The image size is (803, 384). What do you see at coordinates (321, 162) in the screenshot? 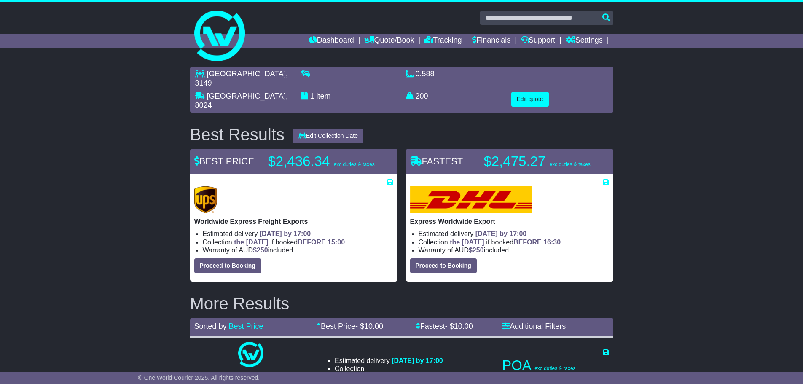
I see `p: $2,436.34` at bounding box center [321, 162].